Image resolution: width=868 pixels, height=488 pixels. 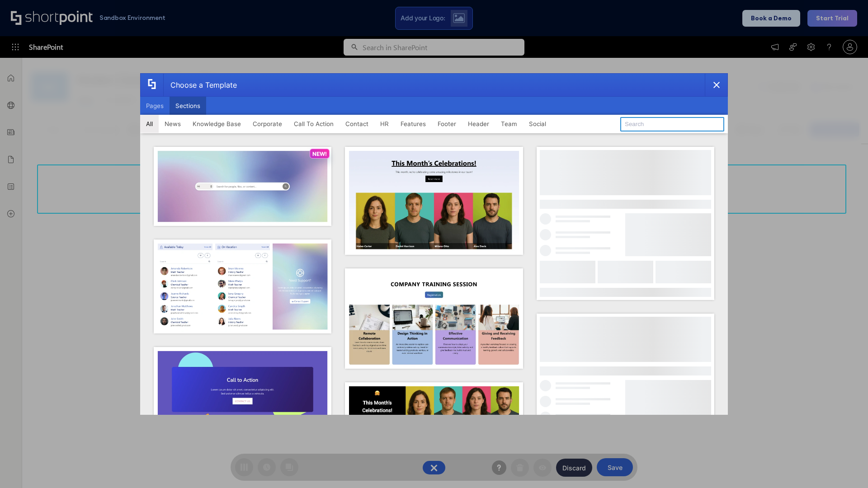 What do you see at coordinates (357, 124) in the screenshot?
I see `button: Contact` at bounding box center [357, 124].